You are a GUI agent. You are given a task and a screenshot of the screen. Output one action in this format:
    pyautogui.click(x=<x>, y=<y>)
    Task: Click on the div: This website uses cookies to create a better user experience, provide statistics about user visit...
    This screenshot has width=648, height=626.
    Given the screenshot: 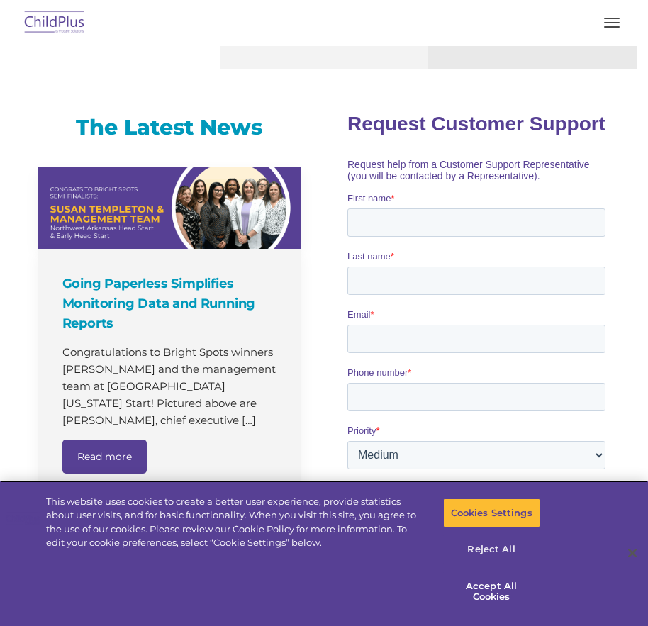 What is the action you would take?
    pyautogui.click(x=235, y=522)
    